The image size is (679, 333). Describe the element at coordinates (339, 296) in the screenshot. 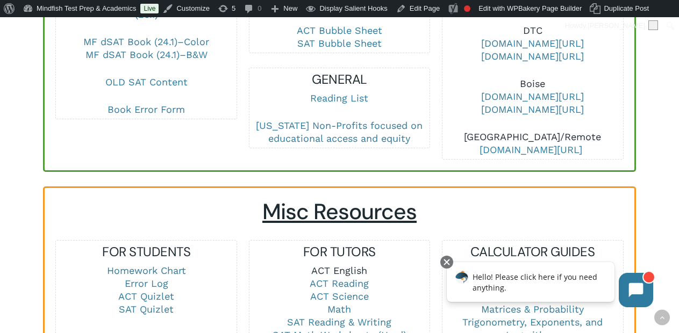

I see `a: ACT Science` at that location.